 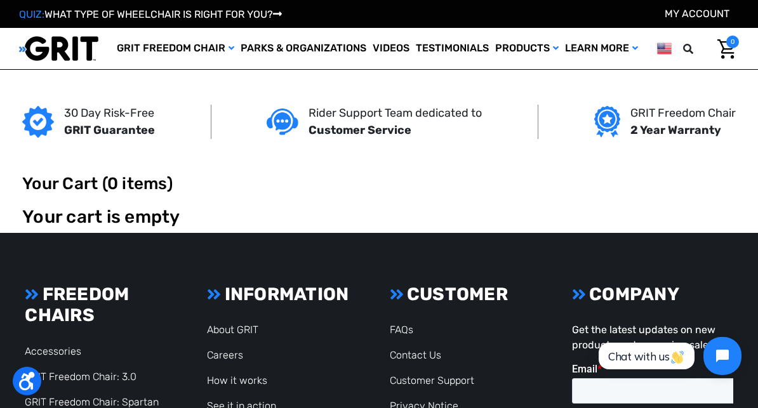 I want to click on button: Open chat widget, so click(x=138, y=30).